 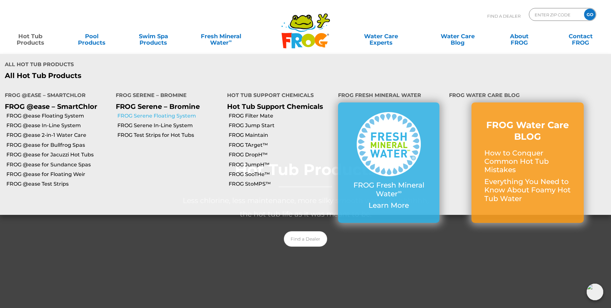 What do you see at coordinates (281, 174) in the screenshot?
I see `a: FROG SooTHe™` at bounding box center [281, 174].